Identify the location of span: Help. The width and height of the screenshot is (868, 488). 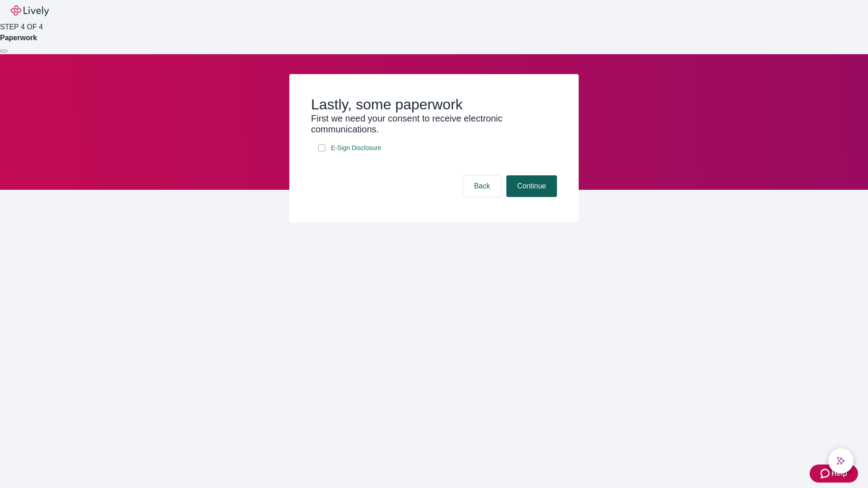
(839, 474).